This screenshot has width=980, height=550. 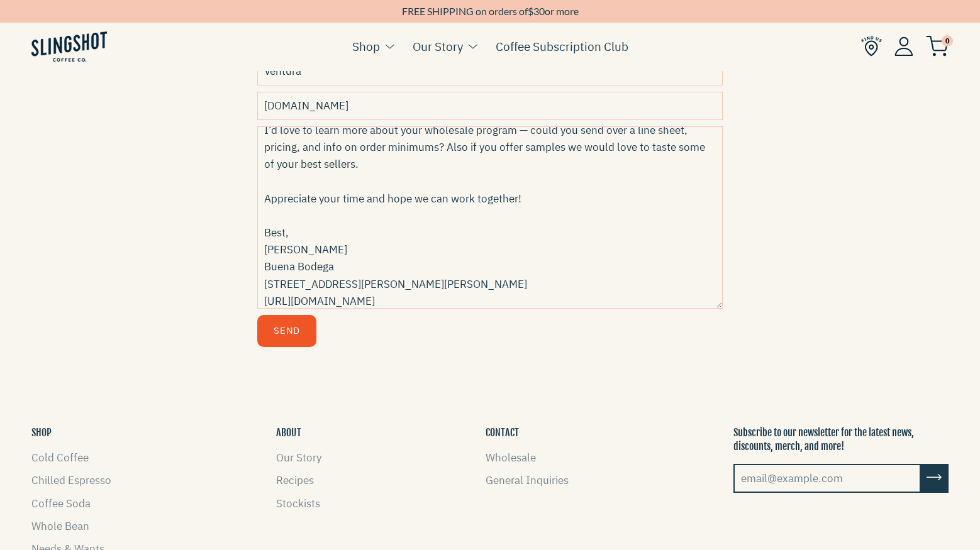 I want to click on button: Send, so click(x=287, y=331).